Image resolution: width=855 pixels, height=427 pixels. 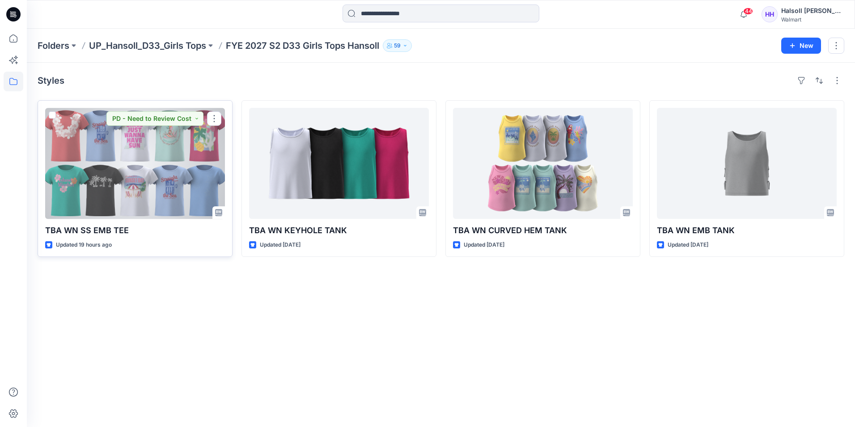 I want to click on h4: Styles, so click(x=51, y=81).